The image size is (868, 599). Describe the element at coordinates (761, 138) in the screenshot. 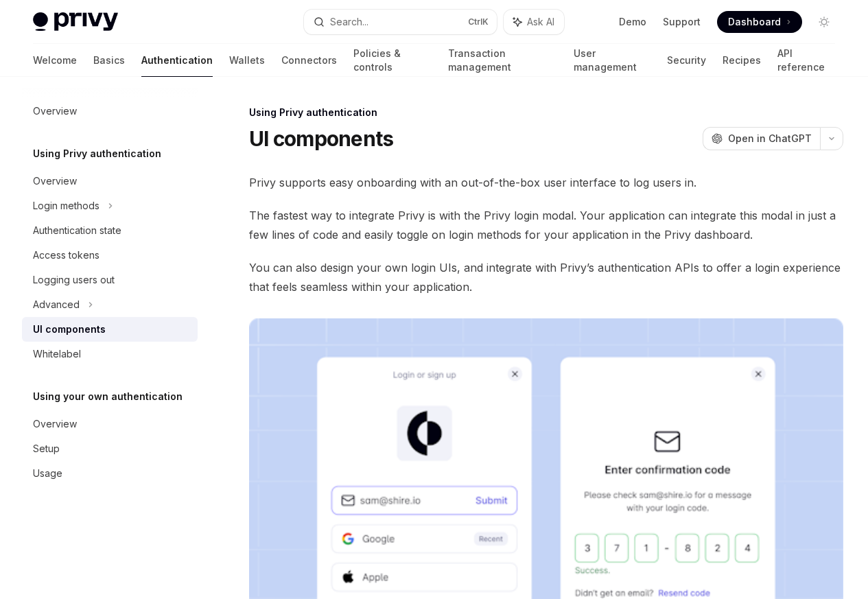

I see `button: Open in ChatGPT` at that location.